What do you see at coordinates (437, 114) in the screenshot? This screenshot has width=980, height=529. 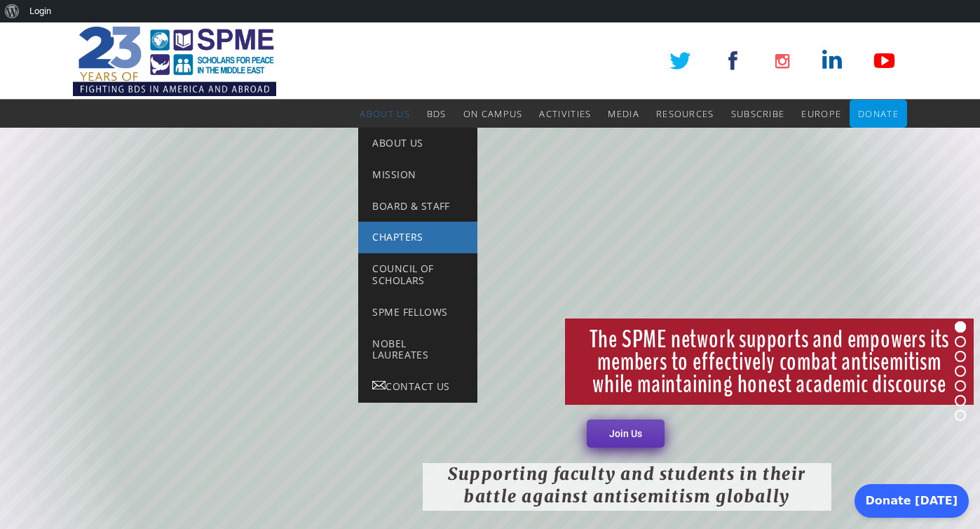 I see `a: BDS` at bounding box center [437, 114].